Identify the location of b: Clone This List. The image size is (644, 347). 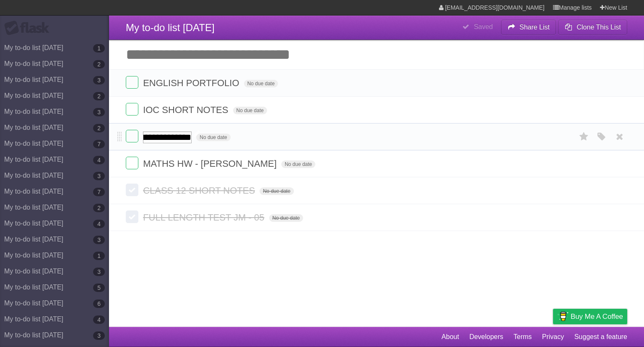
(599, 27).